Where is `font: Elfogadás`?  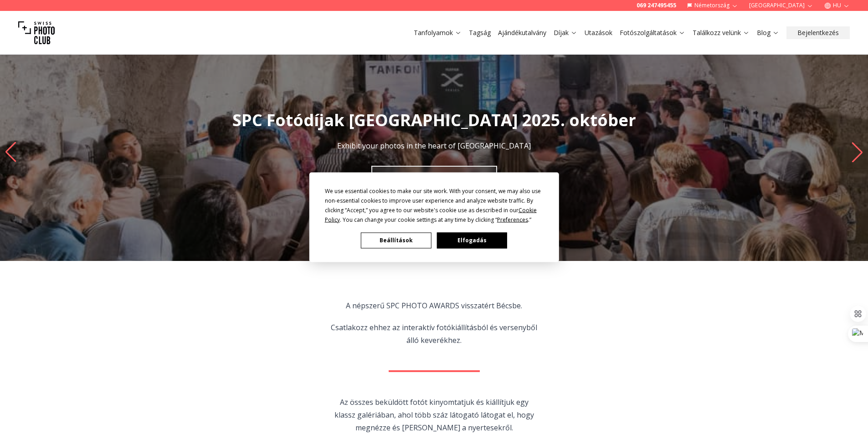 font: Elfogadás is located at coordinates (472, 240).